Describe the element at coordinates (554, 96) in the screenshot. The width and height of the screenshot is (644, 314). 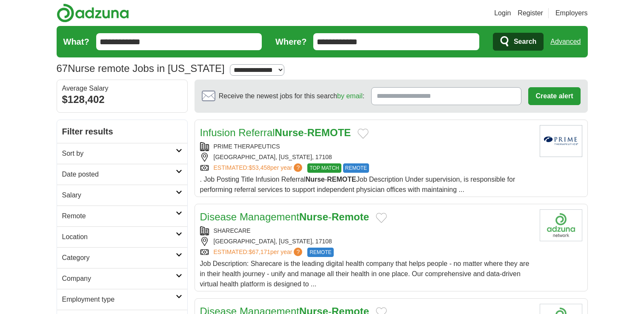
I see `button: Create alert` at that location.